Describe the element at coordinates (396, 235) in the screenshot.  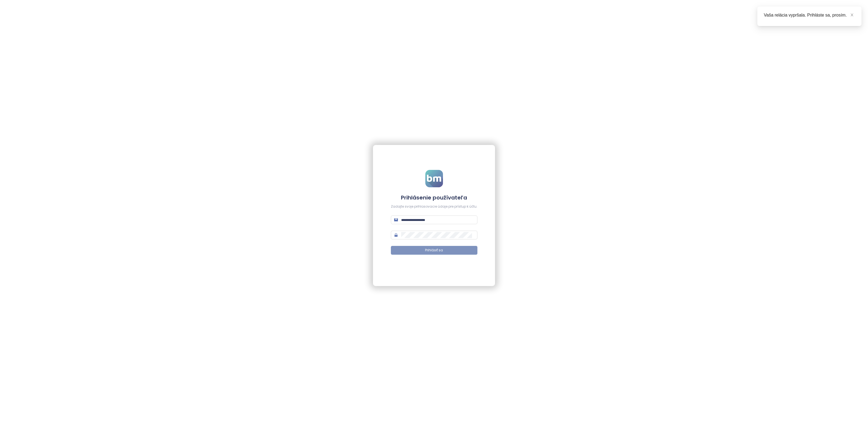
I see `span: lock` at that location.